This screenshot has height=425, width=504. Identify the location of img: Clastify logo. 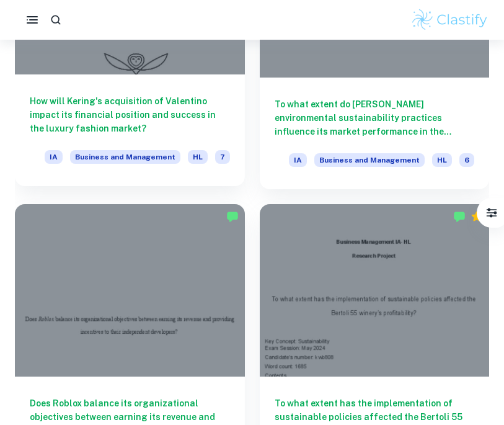
(450, 20).